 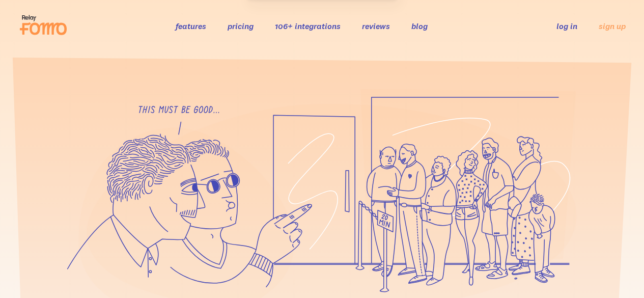 I want to click on a: features, so click(x=191, y=26).